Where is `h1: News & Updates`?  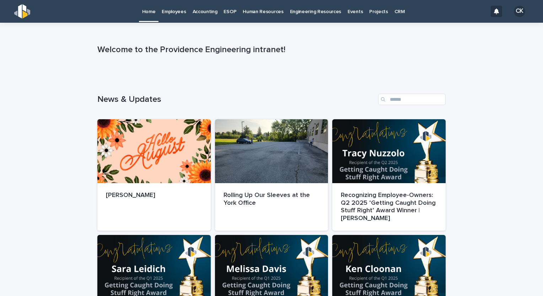 h1: News & Updates is located at coordinates (236, 99).